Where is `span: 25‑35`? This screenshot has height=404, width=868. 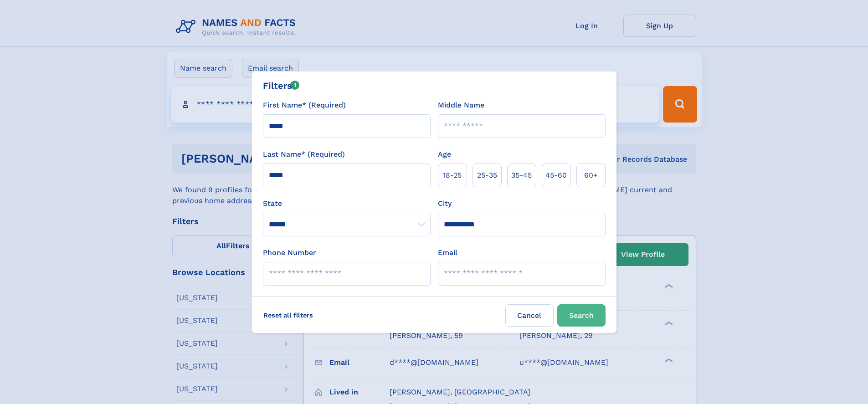
span: 25‑35 is located at coordinates (487, 175).